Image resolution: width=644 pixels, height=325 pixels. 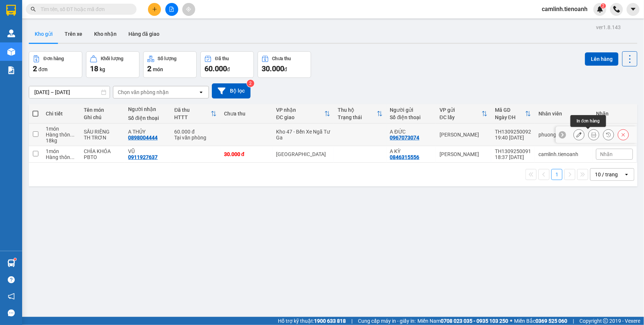 I want to click on span: Miền Nam, so click(x=463, y=321).